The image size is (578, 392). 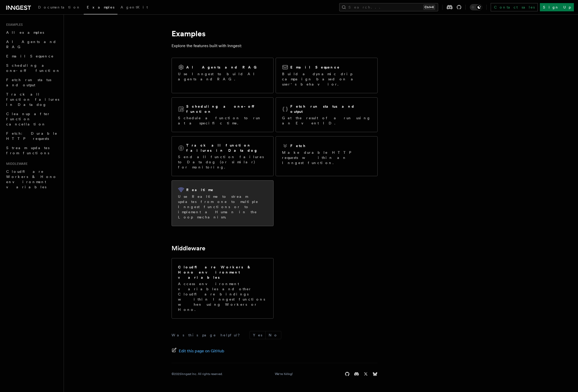 I want to click on span: Documentation, so click(x=59, y=7).